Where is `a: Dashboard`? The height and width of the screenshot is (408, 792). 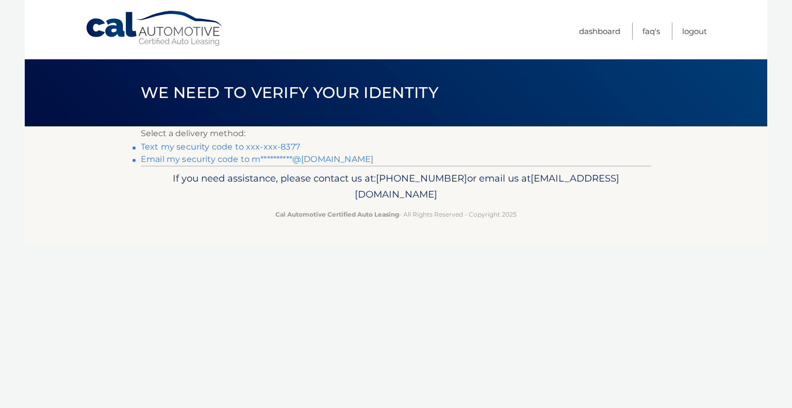
a: Dashboard is located at coordinates (600, 31).